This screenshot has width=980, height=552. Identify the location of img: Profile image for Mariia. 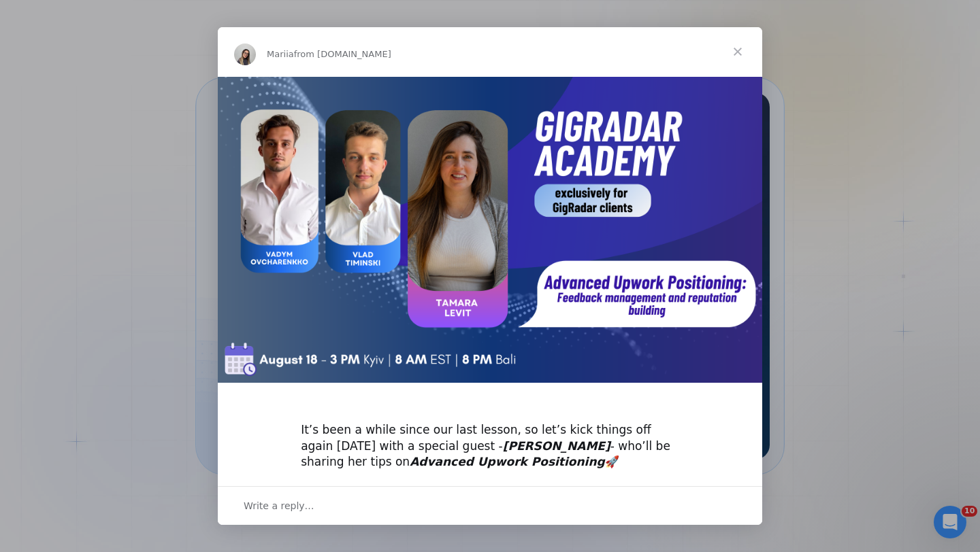
(245, 55).